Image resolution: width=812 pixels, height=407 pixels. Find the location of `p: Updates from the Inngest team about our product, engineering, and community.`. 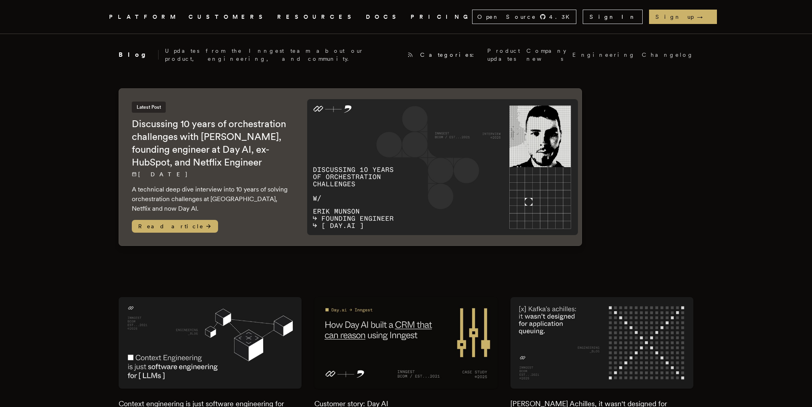

p: Updates from the Inngest team about our product, engineering, and community. is located at coordinates (283, 55).